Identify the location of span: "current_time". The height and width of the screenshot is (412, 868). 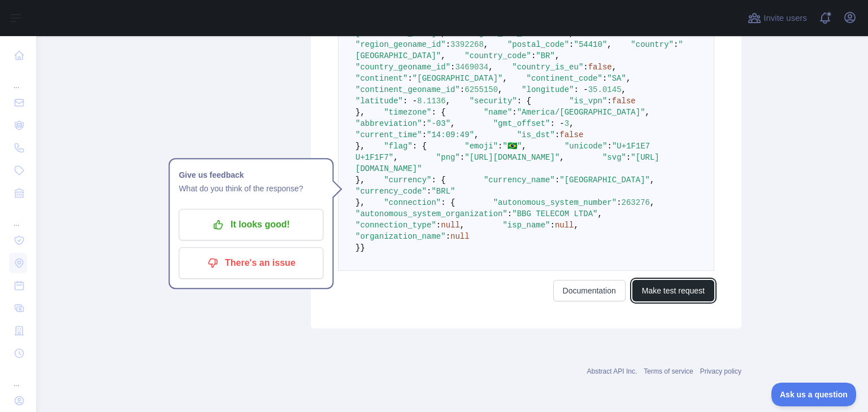
(389, 135).